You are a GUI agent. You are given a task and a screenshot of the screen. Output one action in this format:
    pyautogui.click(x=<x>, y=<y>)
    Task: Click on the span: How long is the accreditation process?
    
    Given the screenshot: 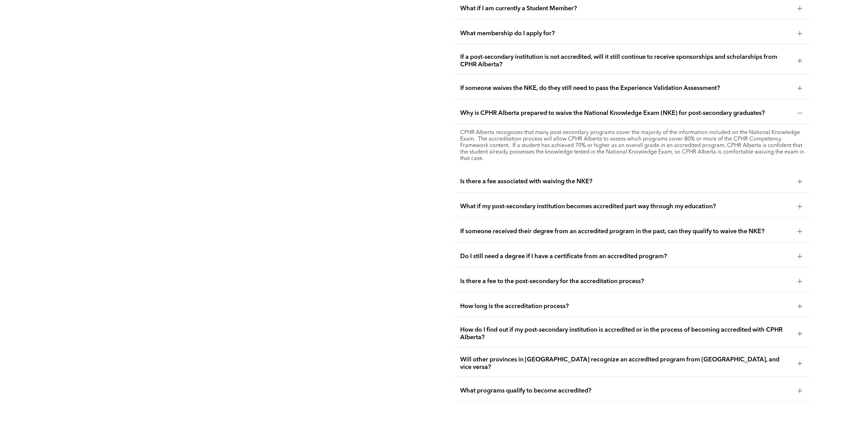 What is the action you would take?
    pyautogui.click(x=626, y=306)
    